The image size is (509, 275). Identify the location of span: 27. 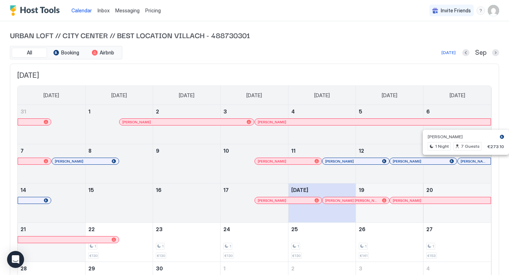
(429, 229).